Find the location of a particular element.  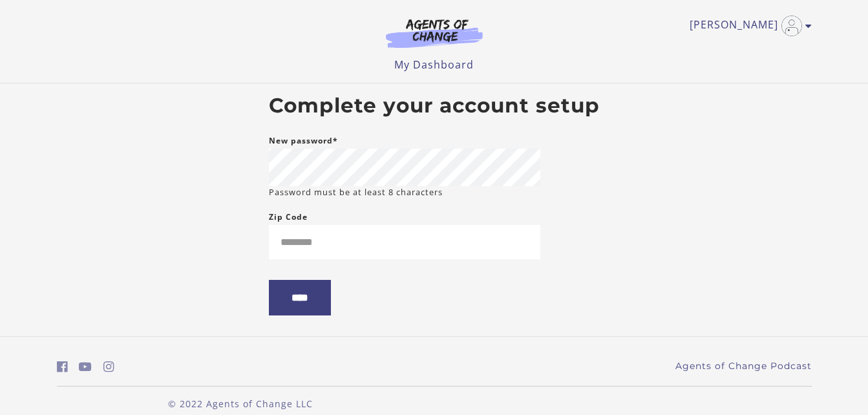

p: © 2022 Agents of Change LLC is located at coordinates (240, 403).